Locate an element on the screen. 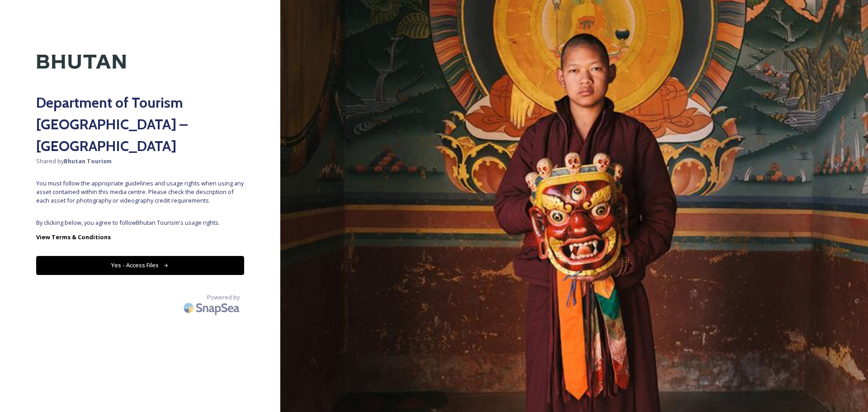  span: Shared by is located at coordinates (140, 161).